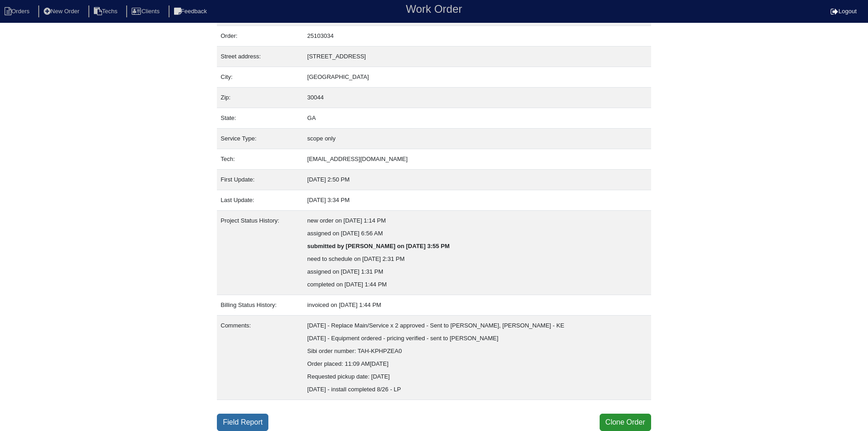  I want to click on td: 25103034, so click(477, 36).